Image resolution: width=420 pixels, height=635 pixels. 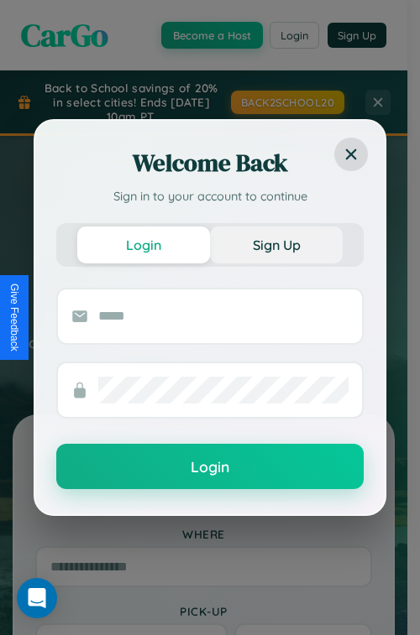 I want to click on p: Sign in to your account to continue, so click(x=210, y=197).